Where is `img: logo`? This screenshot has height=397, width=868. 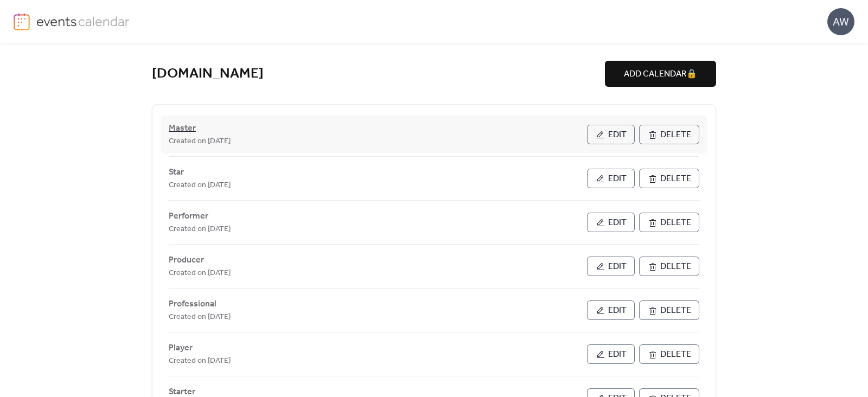 img: logo is located at coordinates (22, 22).